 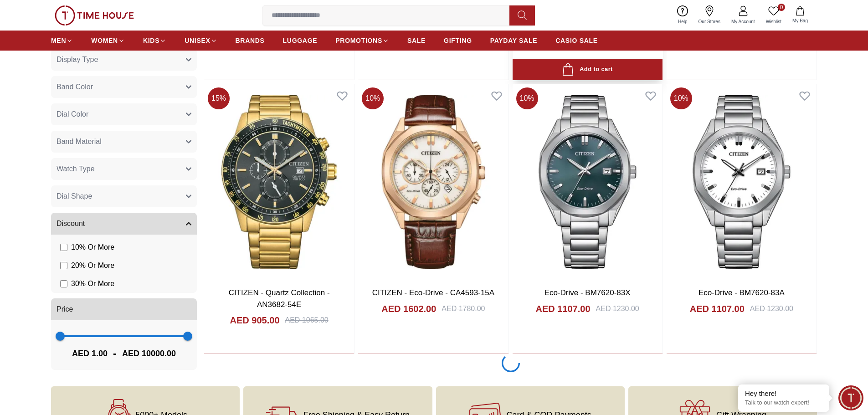 I want to click on span: MEN, so click(x=58, y=41).